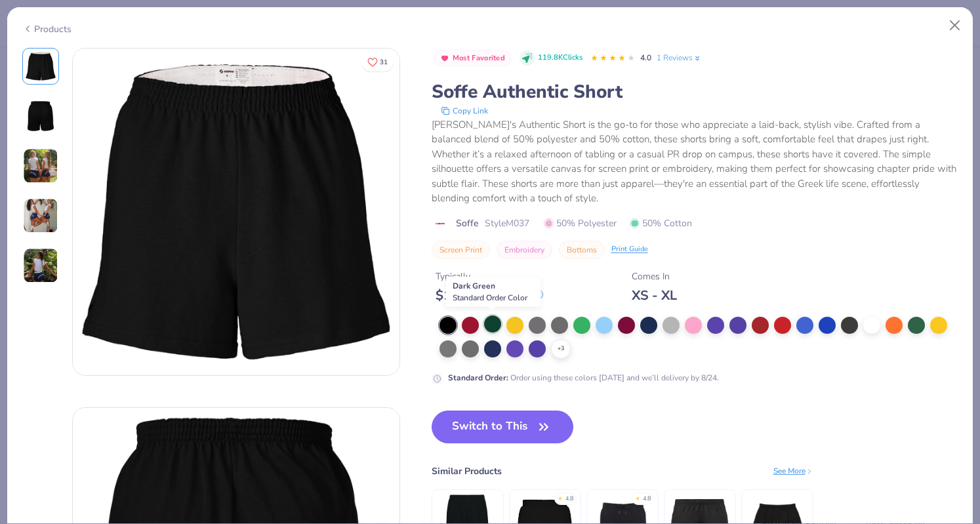  I want to click on span: Style M037, so click(507, 223).